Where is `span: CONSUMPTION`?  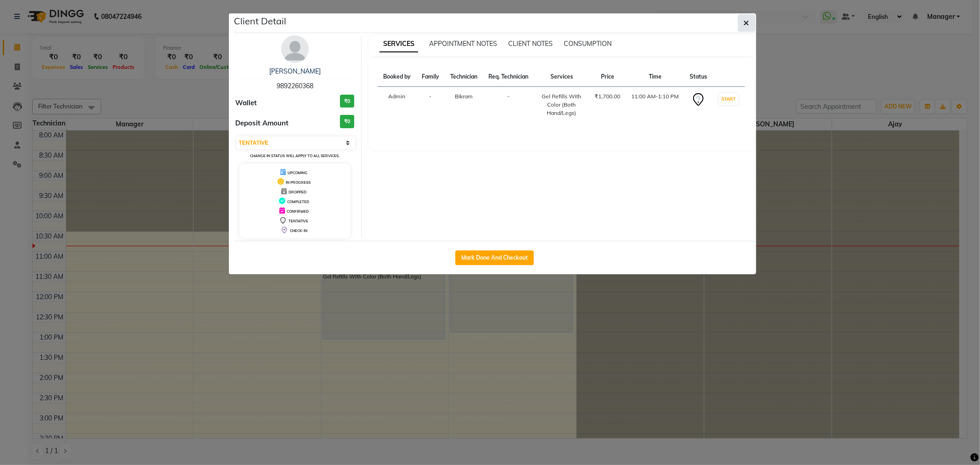 span: CONSUMPTION is located at coordinates (588, 44).